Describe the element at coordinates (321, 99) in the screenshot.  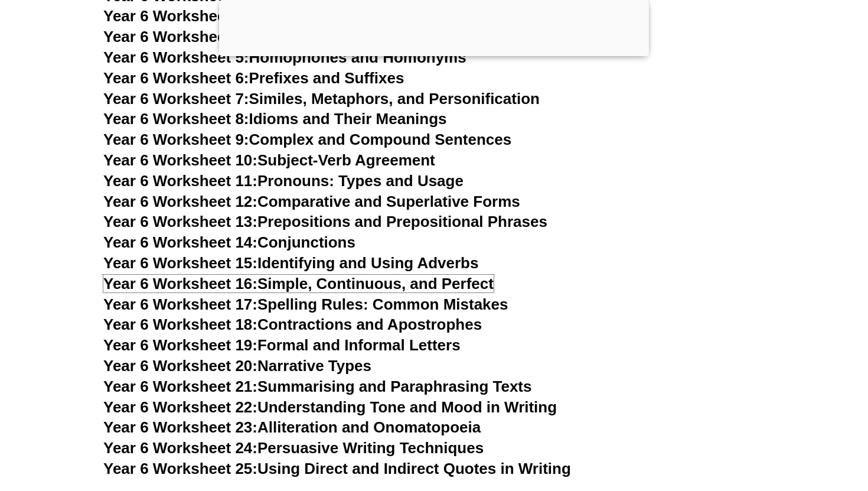
I see `a: Year 6 Worksheet 7:Similes, Metaphors, and Personification` at that location.